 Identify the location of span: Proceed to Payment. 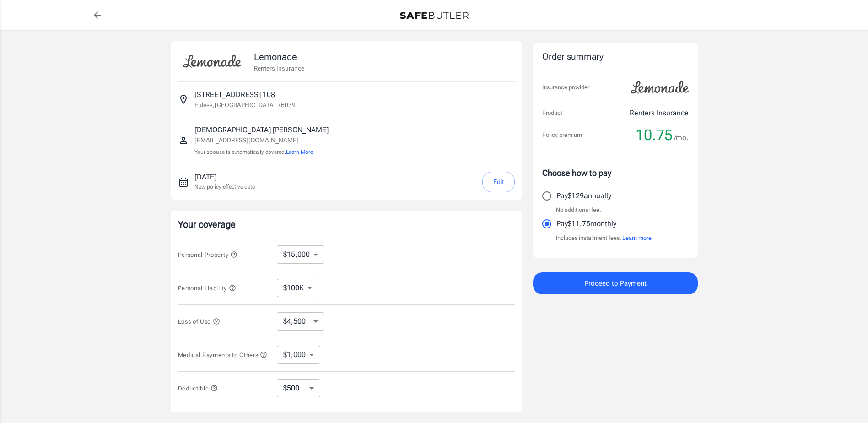
(615, 284).